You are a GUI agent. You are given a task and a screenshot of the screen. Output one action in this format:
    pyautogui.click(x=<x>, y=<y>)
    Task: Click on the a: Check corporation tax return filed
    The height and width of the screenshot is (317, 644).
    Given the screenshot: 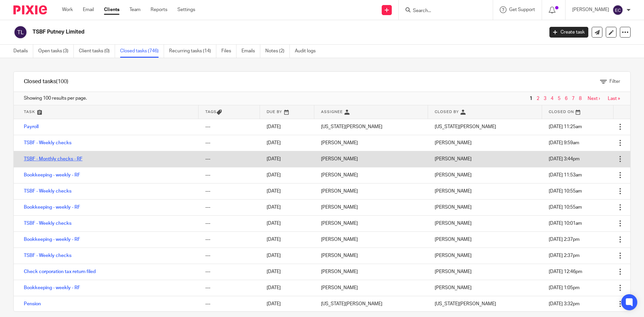 What is the action you would take?
    pyautogui.click(x=60, y=272)
    